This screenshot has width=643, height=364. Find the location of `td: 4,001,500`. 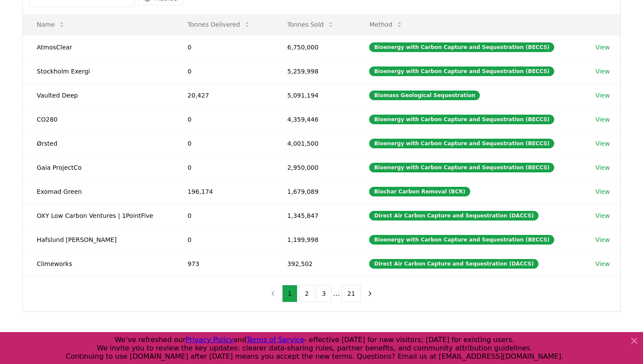

td: 4,001,500 is located at coordinates (314, 143).